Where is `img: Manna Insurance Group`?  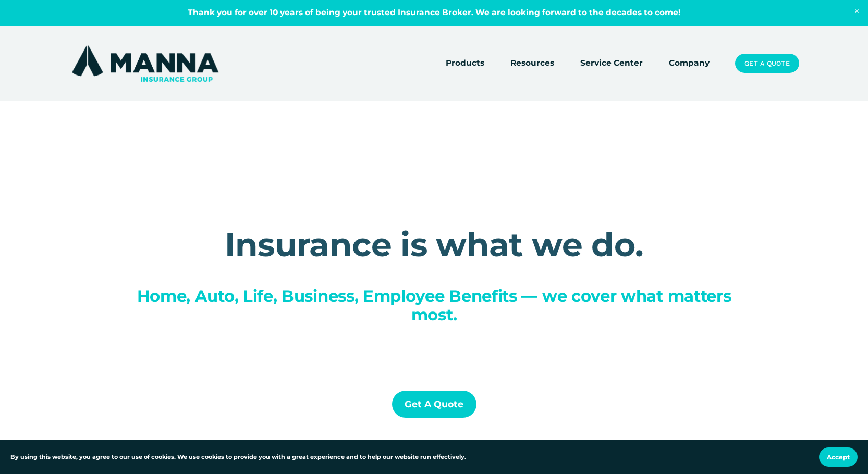 img: Manna Insurance Group is located at coordinates (145, 64).